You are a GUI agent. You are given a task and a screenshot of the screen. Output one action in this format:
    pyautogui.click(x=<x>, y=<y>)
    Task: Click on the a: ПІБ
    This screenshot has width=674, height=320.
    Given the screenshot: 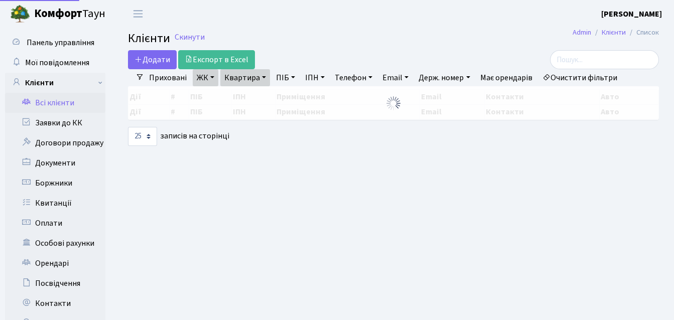 What is the action you would take?
    pyautogui.click(x=286, y=78)
    